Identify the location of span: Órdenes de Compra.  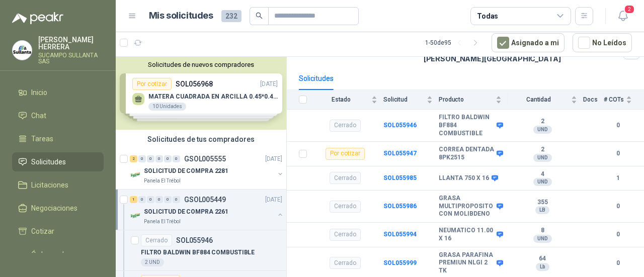
(62, 260).